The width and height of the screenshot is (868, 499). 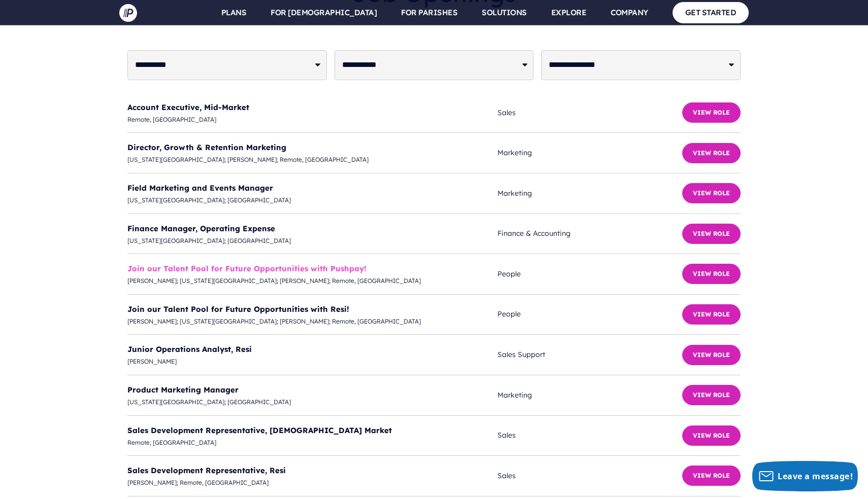 I want to click on a: Finance Manager, Operating Expense, so click(x=201, y=229).